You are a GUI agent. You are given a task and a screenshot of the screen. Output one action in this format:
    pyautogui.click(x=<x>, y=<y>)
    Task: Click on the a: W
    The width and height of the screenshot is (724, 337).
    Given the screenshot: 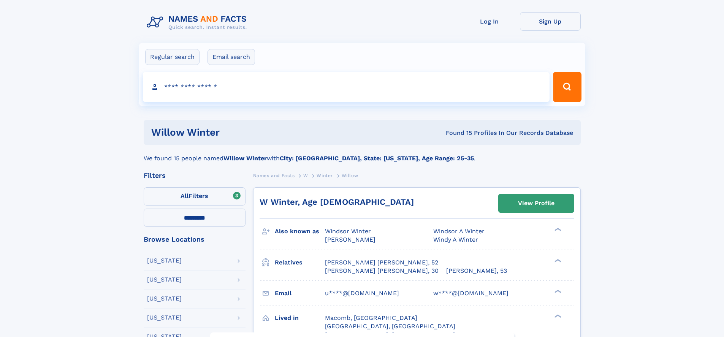 What is the action you would take?
    pyautogui.click(x=306, y=175)
    